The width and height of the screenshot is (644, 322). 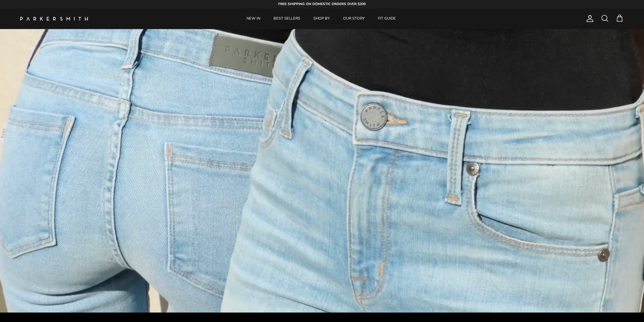 What do you see at coordinates (253, 18) in the screenshot?
I see `a: NEW IN` at bounding box center [253, 18].